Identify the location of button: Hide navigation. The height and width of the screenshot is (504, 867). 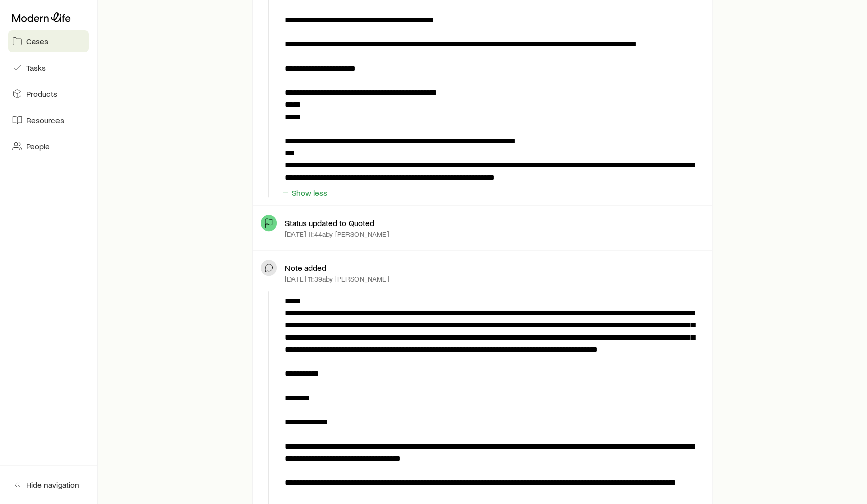
(49, 485).